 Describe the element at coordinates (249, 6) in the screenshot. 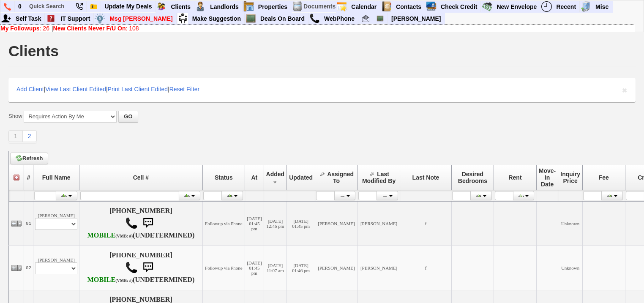

I see `img: properties.png` at that location.